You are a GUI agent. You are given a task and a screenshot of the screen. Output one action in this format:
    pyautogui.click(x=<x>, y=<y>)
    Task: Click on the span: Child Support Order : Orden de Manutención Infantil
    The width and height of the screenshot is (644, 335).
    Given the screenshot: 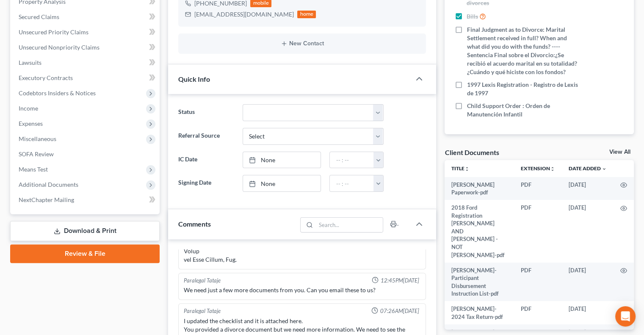 What is the action you would take?
    pyautogui.click(x=523, y=110)
    